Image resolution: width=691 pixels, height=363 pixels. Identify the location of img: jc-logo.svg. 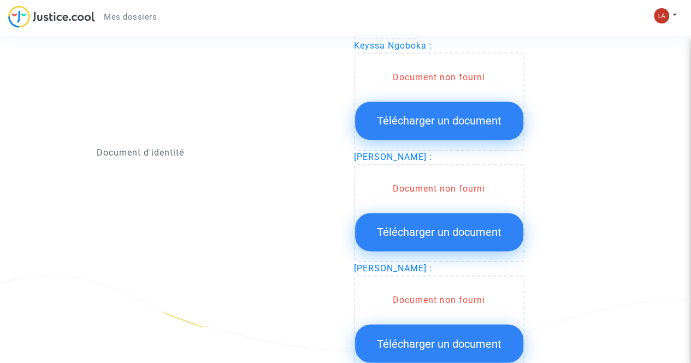
(51, 16).